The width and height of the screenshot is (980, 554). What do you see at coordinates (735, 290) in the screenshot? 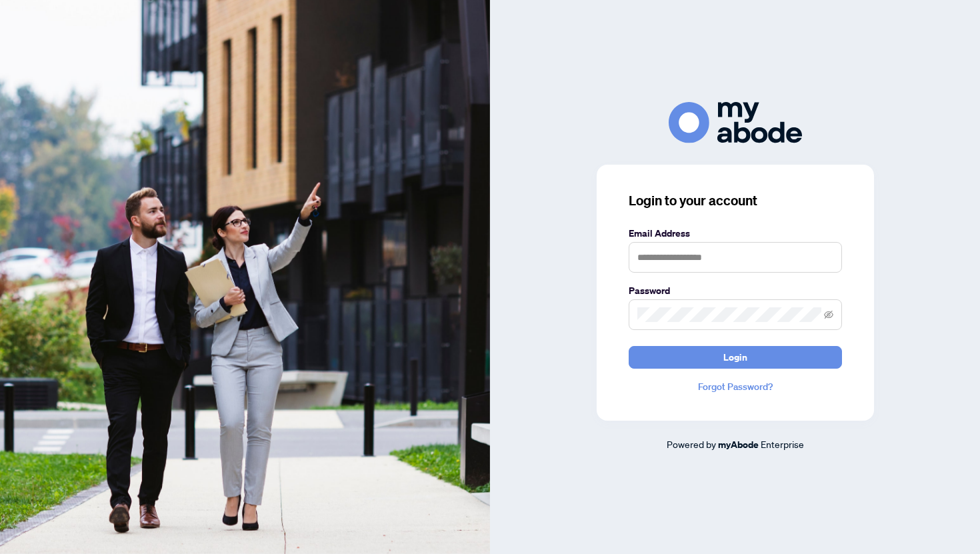
I see `label: Password` at bounding box center [735, 290].